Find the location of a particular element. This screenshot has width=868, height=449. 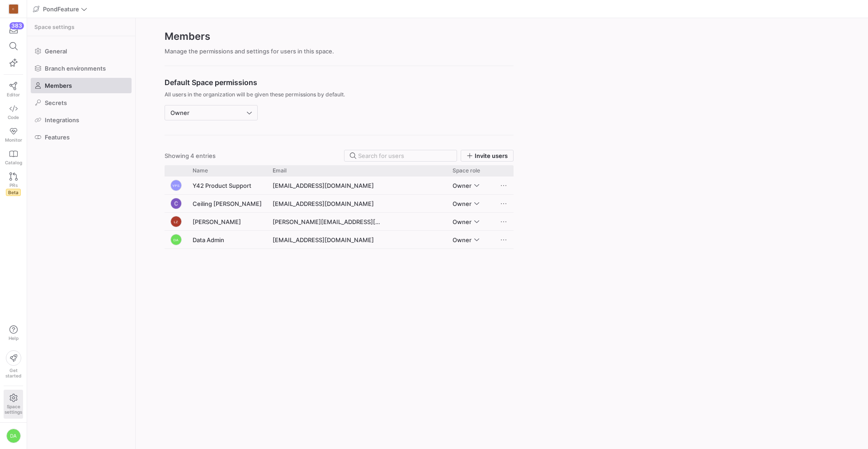

div: Data Admin is located at coordinates (227, 239).